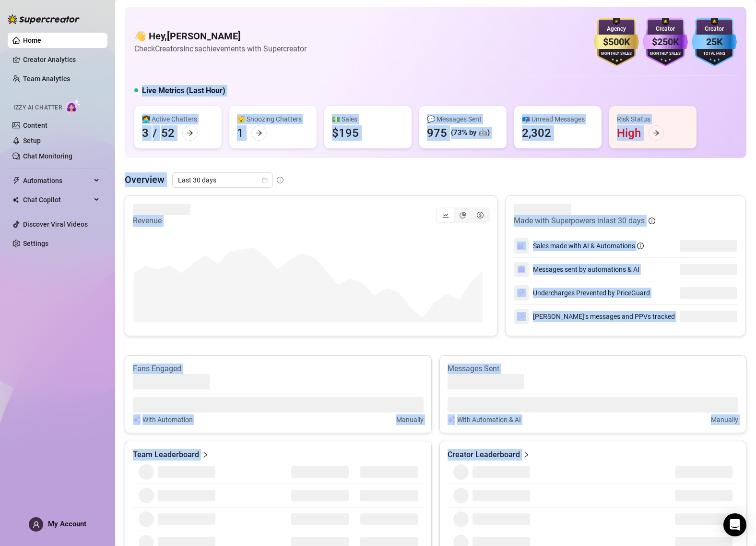 The image size is (756, 546). I want to click on article: Messages Sent, so click(593, 369).